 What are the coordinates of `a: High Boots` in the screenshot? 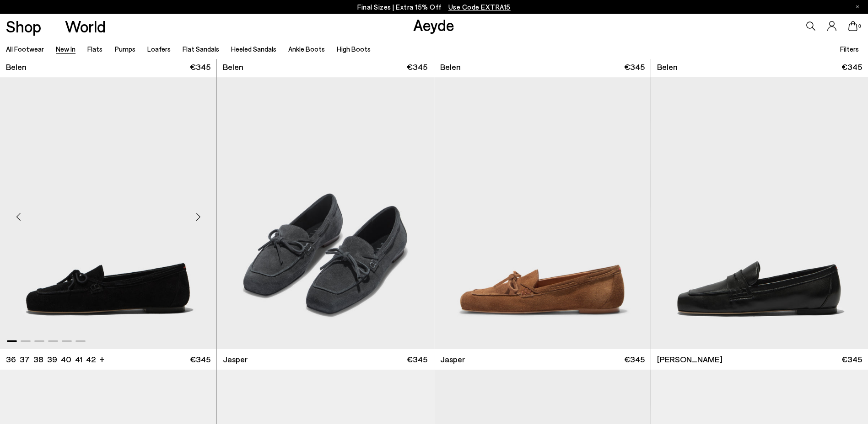 It's located at (353, 49).